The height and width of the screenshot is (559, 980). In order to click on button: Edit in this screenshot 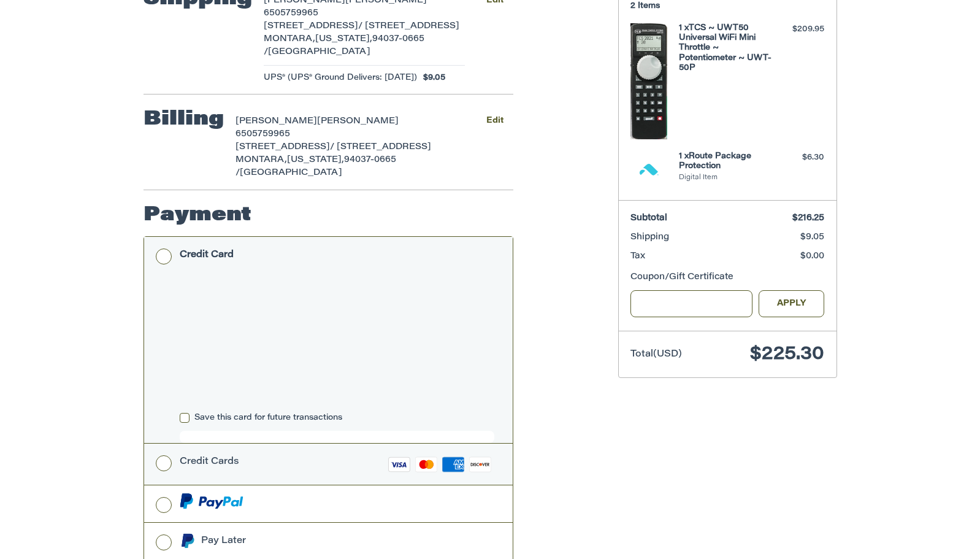, I will do `click(495, 121)`.